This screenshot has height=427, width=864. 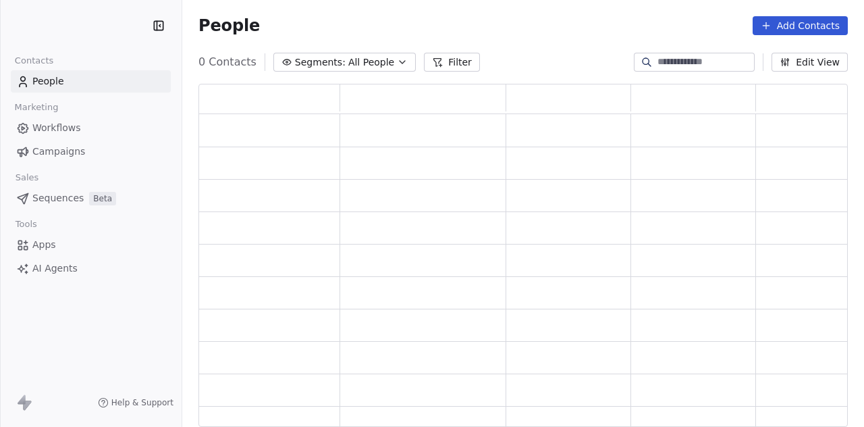 I want to click on button: Edit View, so click(x=809, y=62).